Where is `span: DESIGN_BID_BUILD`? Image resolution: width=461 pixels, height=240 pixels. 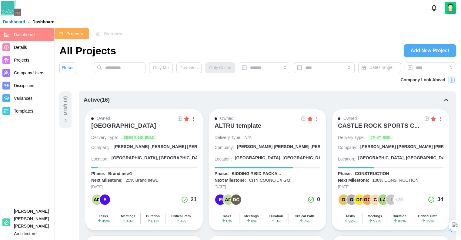 span: DESIGN_BID_BUILD is located at coordinates (139, 138).